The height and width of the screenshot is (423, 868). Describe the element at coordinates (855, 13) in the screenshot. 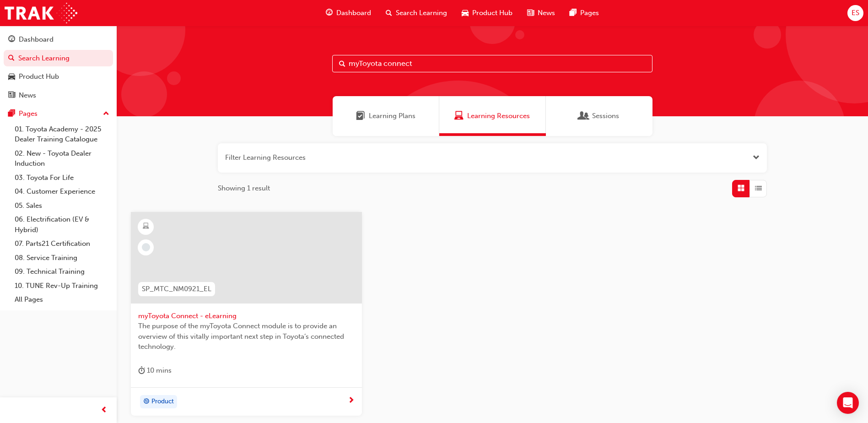

I see `span: ES` at that location.